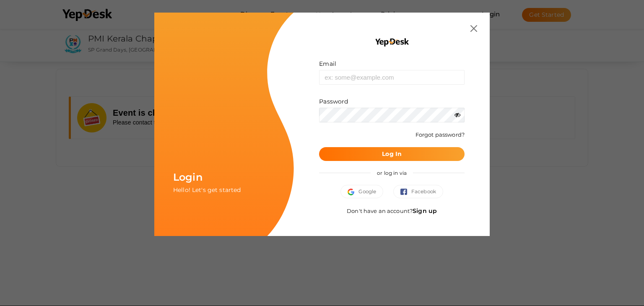  What do you see at coordinates (334, 102) in the screenshot?
I see `label: Password` at bounding box center [334, 102].